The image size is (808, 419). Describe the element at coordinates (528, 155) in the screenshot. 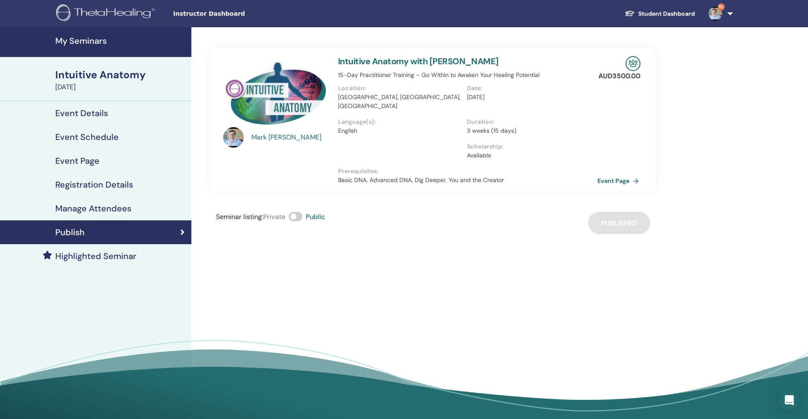

I see `p: Available` at that location.